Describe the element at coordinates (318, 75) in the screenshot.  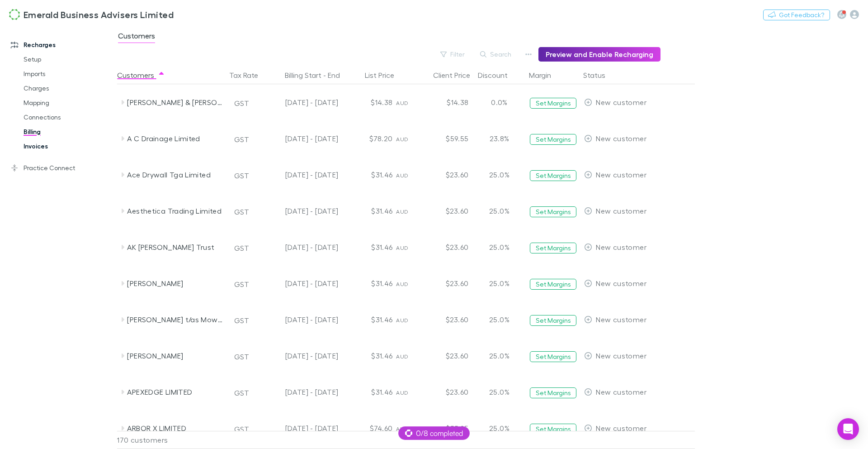
I see `button: Billing Start - End` at that location.